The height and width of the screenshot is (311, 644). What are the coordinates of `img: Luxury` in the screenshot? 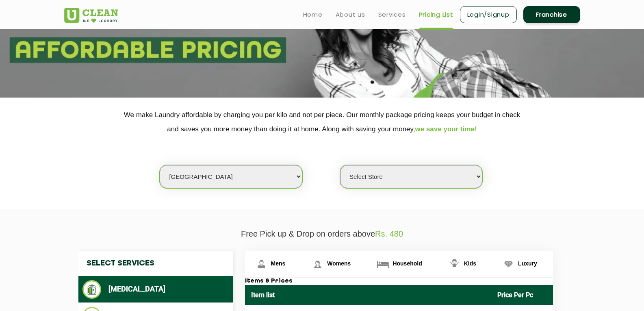 It's located at (508, 264).